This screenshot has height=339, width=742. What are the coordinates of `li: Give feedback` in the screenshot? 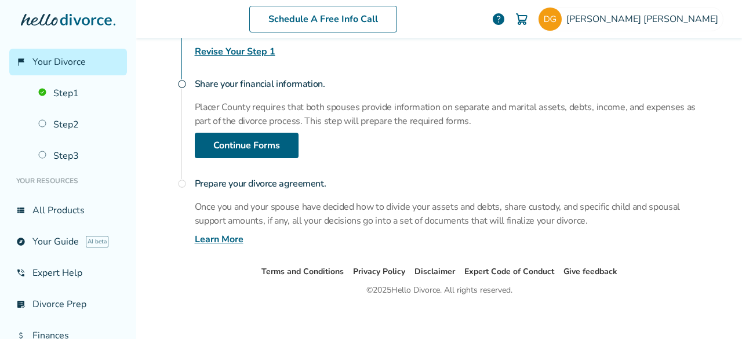 It's located at (590, 272).